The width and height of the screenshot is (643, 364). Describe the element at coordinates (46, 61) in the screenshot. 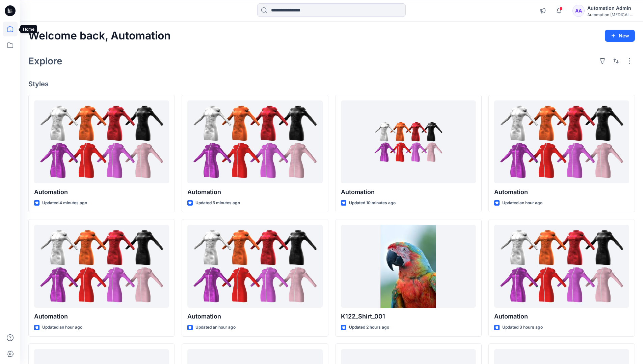

I see `h2: Explore` at that location.